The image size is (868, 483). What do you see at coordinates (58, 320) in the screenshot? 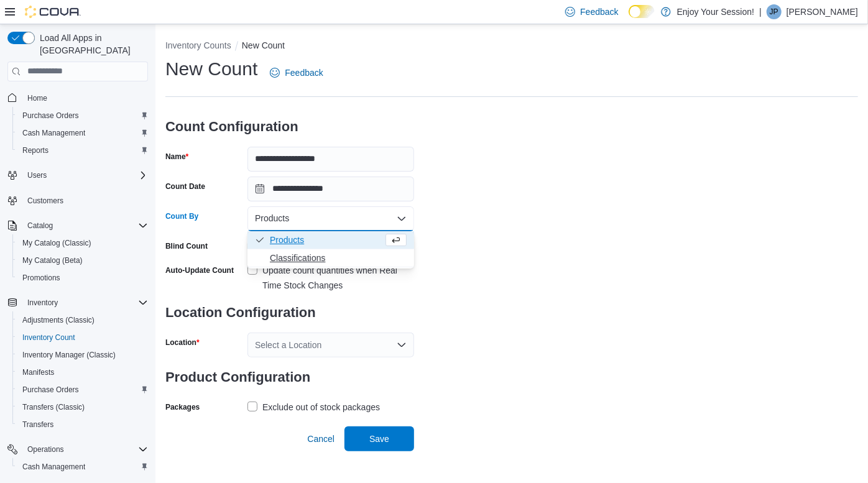
I see `a: Adjustments (Classic)` at bounding box center [58, 320].